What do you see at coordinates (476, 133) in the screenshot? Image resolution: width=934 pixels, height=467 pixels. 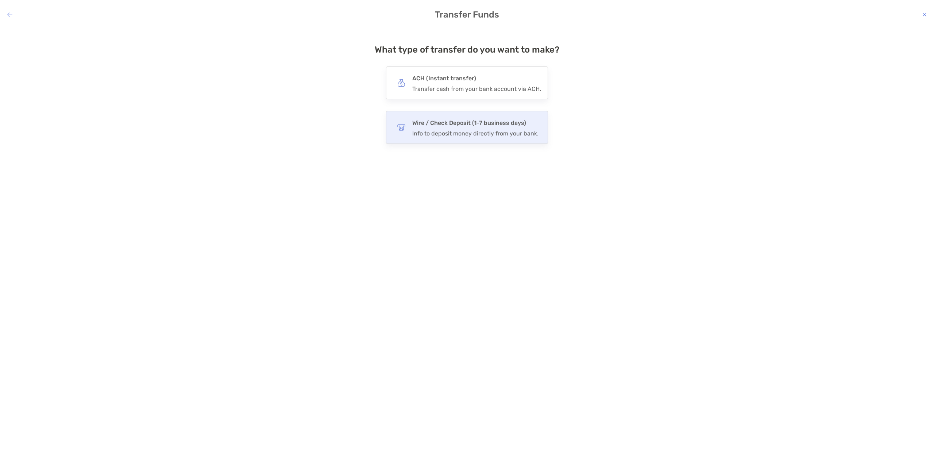 I see `div: Info to deposit money directly from your bank.` at bounding box center [476, 133].